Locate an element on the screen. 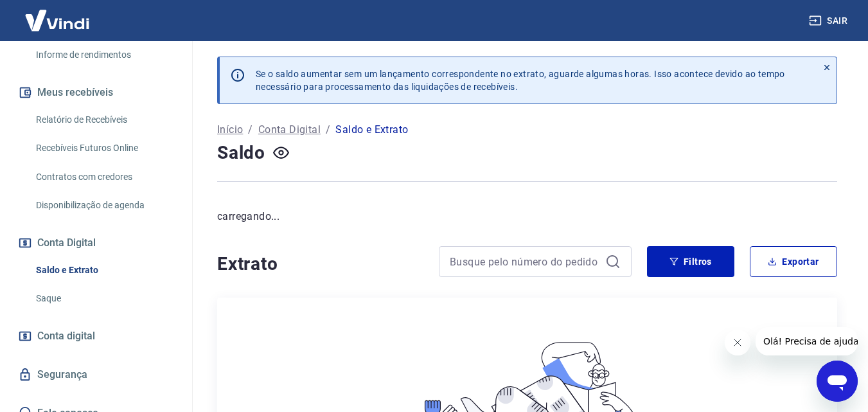 Image resolution: width=868 pixels, height=412 pixels. h4: Saldo is located at coordinates (241, 153).